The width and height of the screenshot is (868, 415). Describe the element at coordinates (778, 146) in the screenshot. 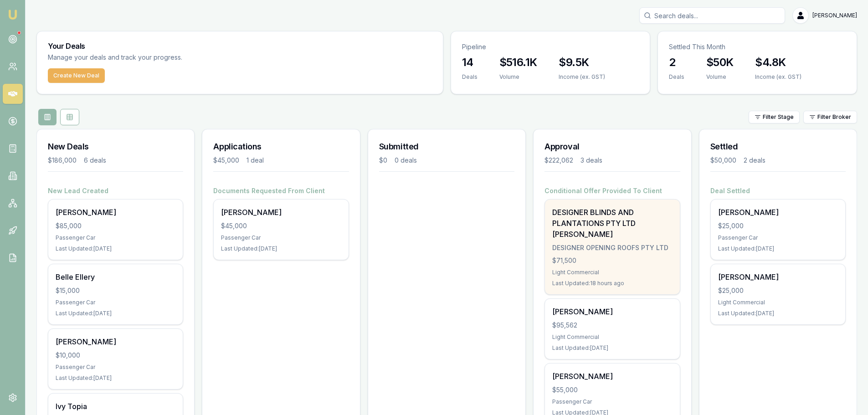

I see `h3: Settled` at that location.